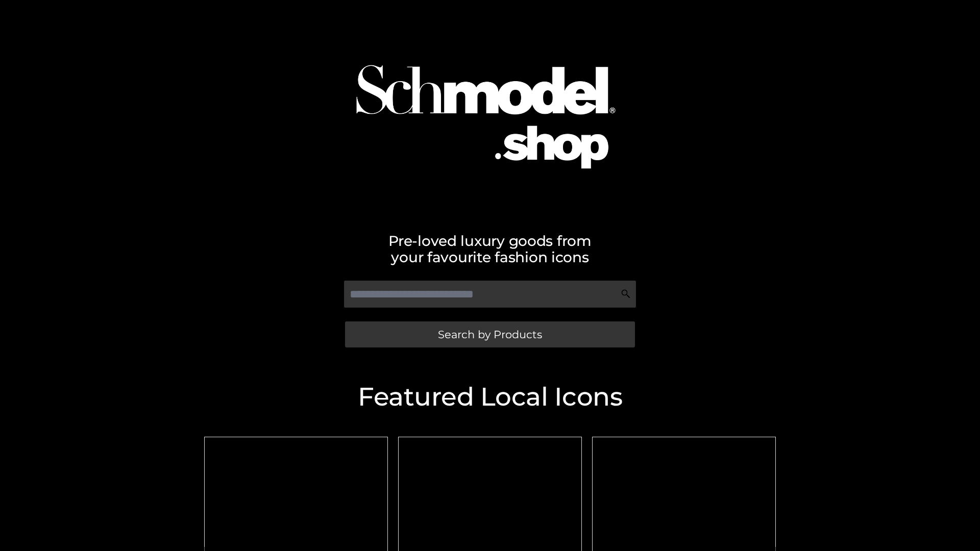 This screenshot has width=980, height=551. I want to click on span: Search by Products, so click(490, 335).